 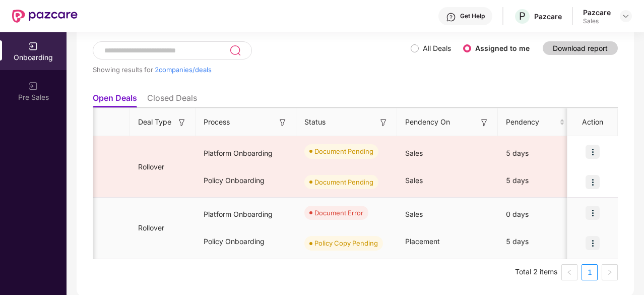 I want to click on button: Download report, so click(x=581, y=48).